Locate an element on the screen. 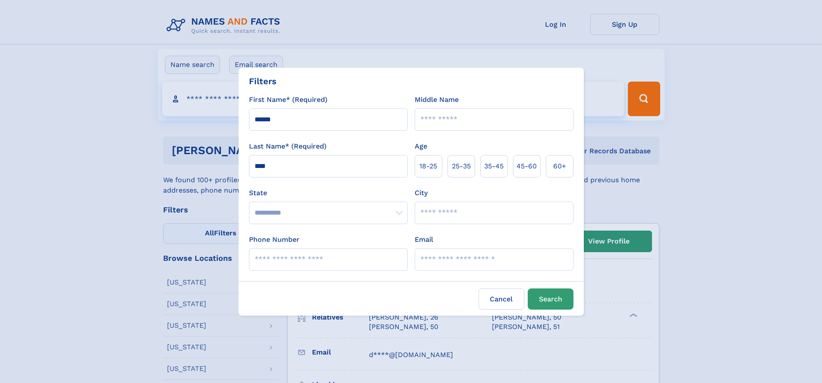 This screenshot has height=383, width=822. span: 25‑35 is located at coordinates (461, 166).